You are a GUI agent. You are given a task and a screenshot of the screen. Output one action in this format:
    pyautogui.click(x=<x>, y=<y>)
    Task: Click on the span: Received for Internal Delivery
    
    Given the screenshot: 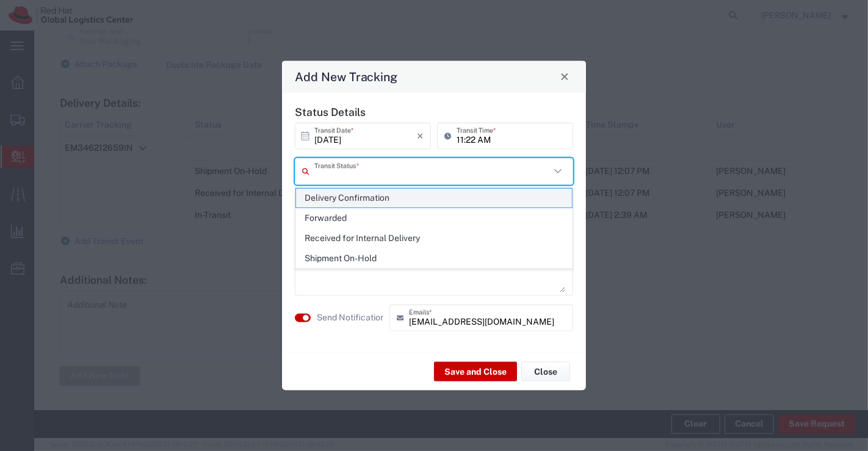 What is the action you would take?
    pyautogui.click(x=434, y=238)
    